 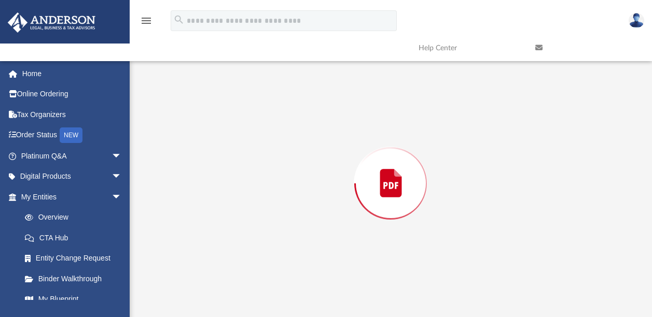 I want to click on i: search, so click(x=179, y=20).